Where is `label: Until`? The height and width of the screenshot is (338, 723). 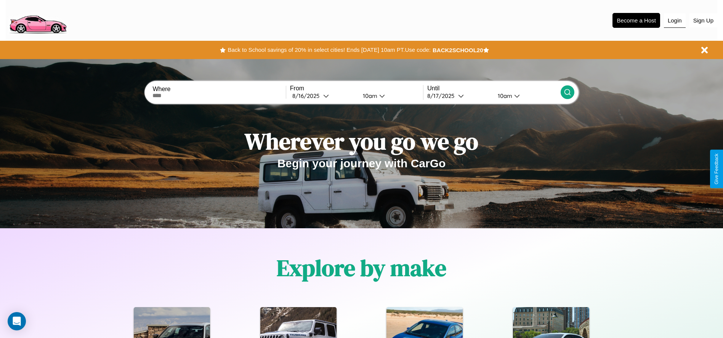 label: Until is located at coordinates (493, 88).